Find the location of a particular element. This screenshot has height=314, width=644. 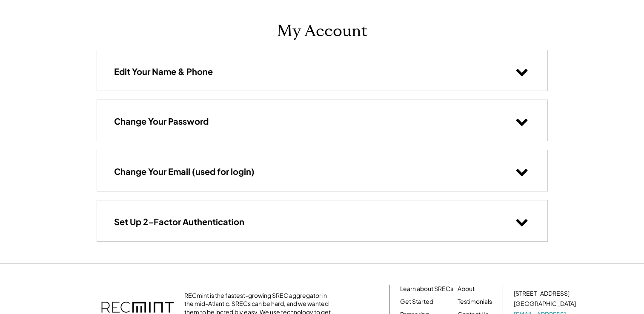

h3: Set Up 2-Factor Authentication is located at coordinates (179, 222).